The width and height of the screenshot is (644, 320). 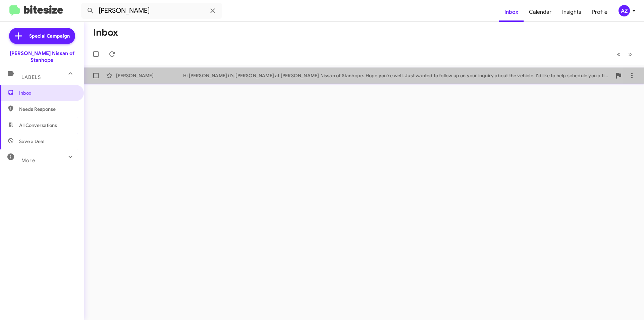 What do you see at coordinates (28, 161) in the screenshot?
I see `span: More` at bounding box center [28, 161].